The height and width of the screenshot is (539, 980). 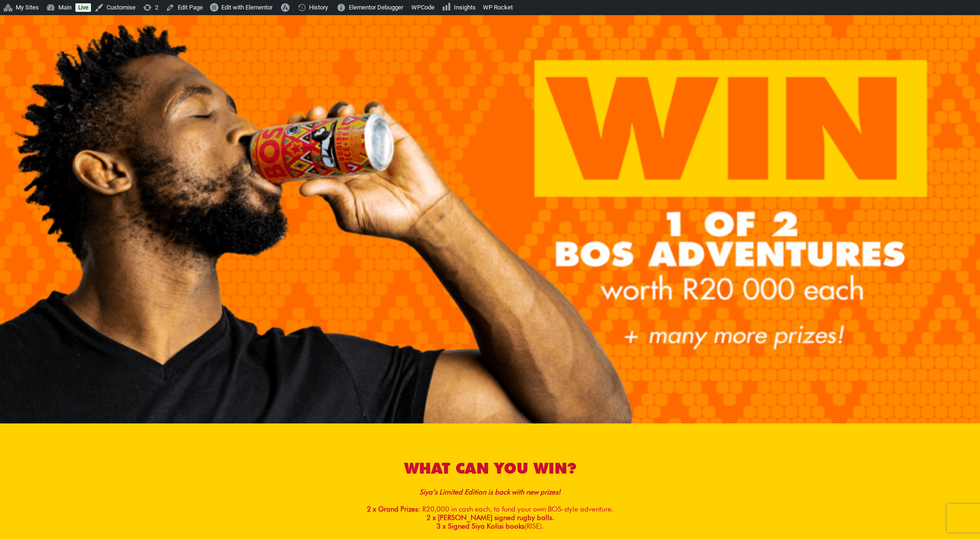 I want to click on b: 2 x Grand Prizes, so click(x=463, y=501).